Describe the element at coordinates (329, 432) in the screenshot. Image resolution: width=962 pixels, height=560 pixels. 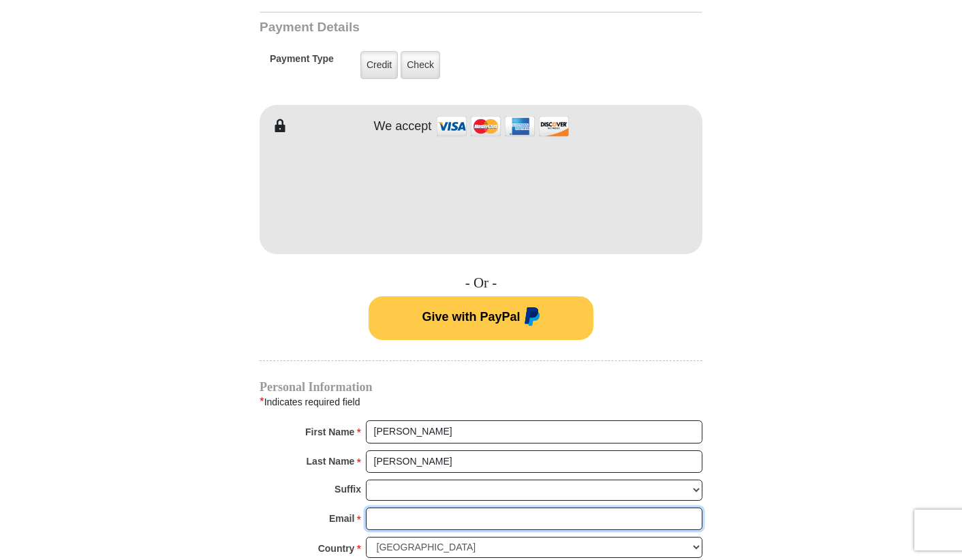
I see `strong: First Name` at that location.